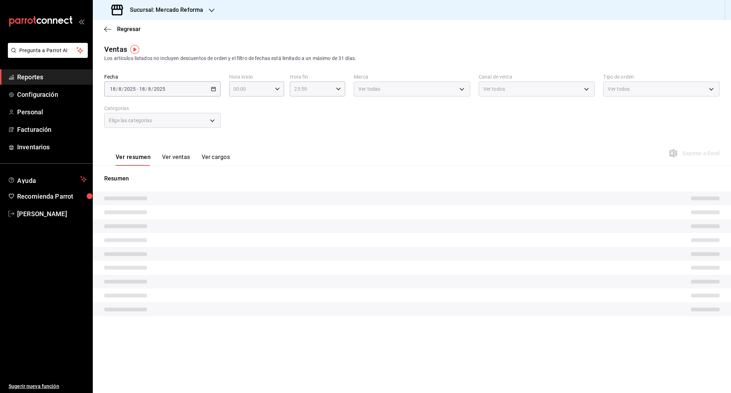 This screenshot has height=393, width=731. I want to click on div: navigation tabs, so click(173, 160).